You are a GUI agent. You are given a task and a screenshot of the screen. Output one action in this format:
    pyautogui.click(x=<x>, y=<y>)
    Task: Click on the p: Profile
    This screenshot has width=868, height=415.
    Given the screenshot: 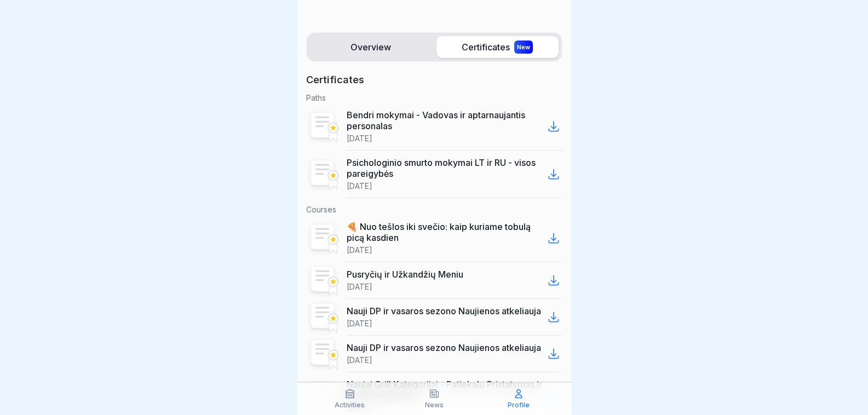 What is the action you would take?
    pyautogui.click(x=519, y=405)
    